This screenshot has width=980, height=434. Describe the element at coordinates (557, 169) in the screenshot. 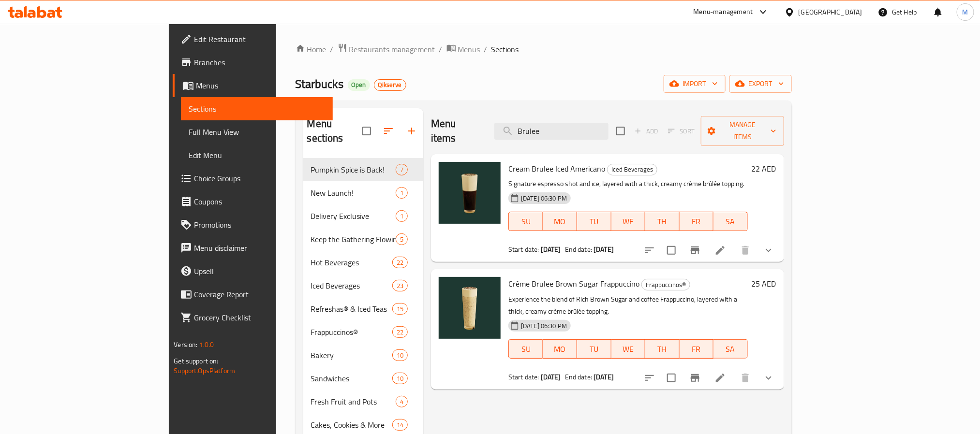

I see `span: Cream Brulee Iced Americano` at that location.